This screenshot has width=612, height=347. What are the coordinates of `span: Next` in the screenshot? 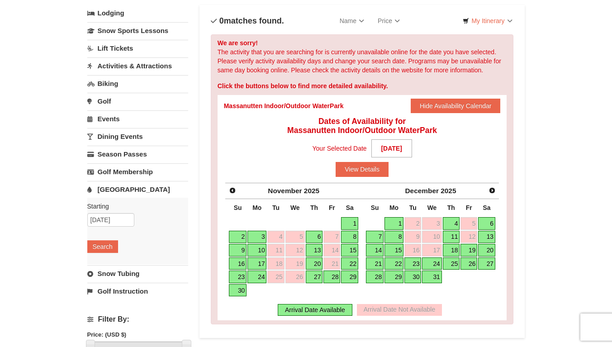 It's located at (492, 190).